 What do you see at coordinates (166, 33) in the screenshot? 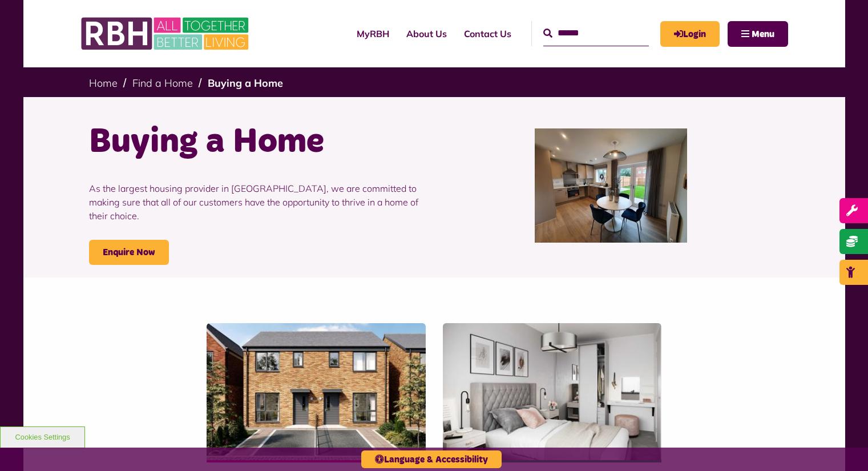
I see `img: RBH` at bounding box center [166, 33].